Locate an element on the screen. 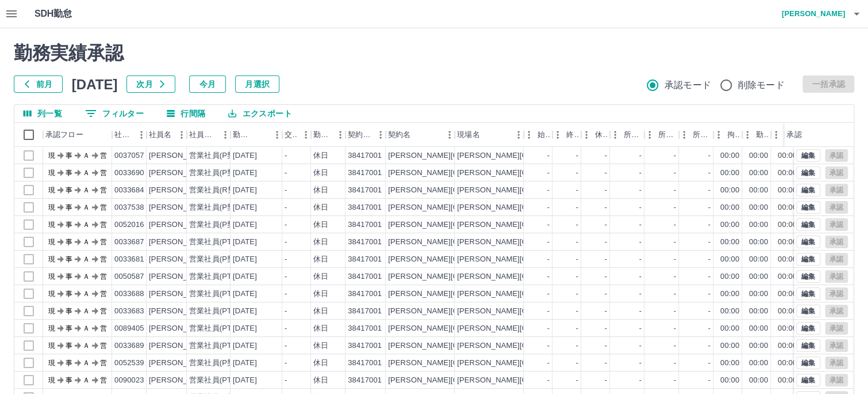  div: 0033690 is located at coordinates (130, 173).